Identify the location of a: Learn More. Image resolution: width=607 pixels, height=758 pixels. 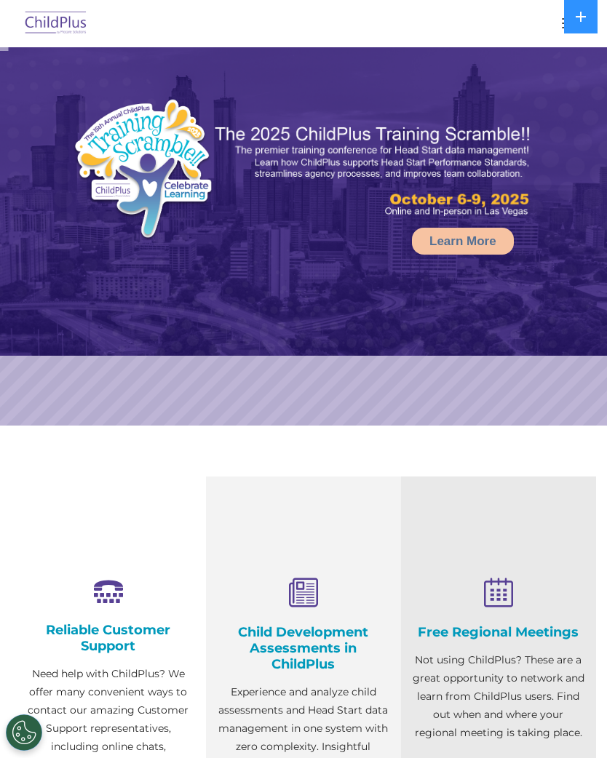
(463, 241).